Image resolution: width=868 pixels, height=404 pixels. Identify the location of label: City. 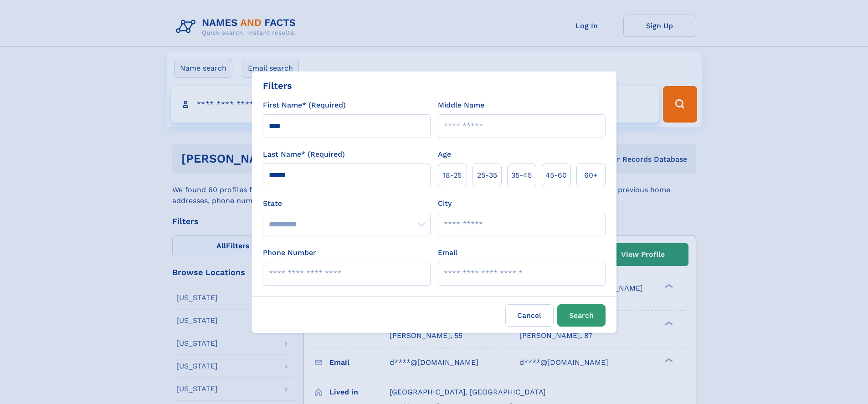
(445, 204).